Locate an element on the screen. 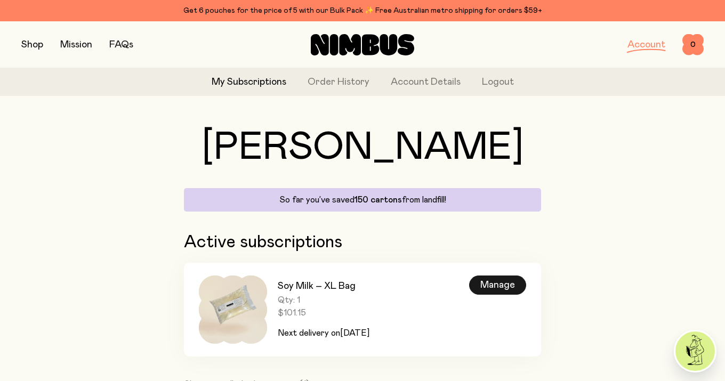 The width and height of the screenshot is (725, 381). span: 0 is located at coordinates (693, 45).